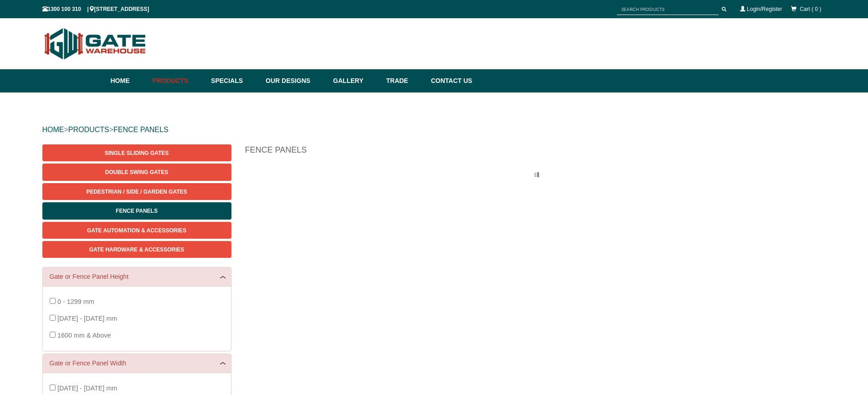  I want to click on a: Gallery, so click(355, 81).